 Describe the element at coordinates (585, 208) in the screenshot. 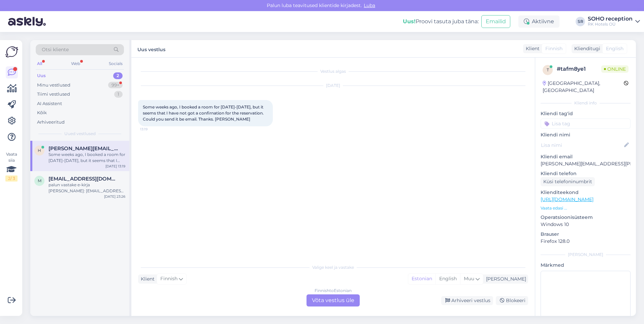

I see `p: Vaata edasi ...` at that location.